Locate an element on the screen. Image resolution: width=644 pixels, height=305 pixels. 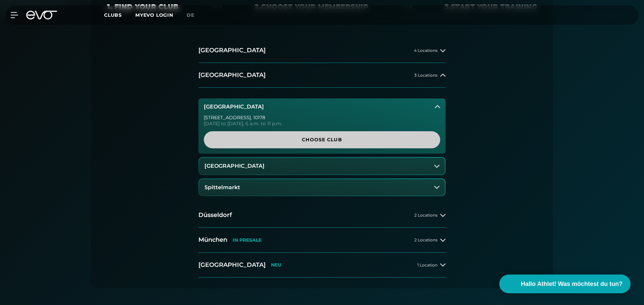
button: MünchenIN PRESALE2 Locations is located at coordinates (322, 240).